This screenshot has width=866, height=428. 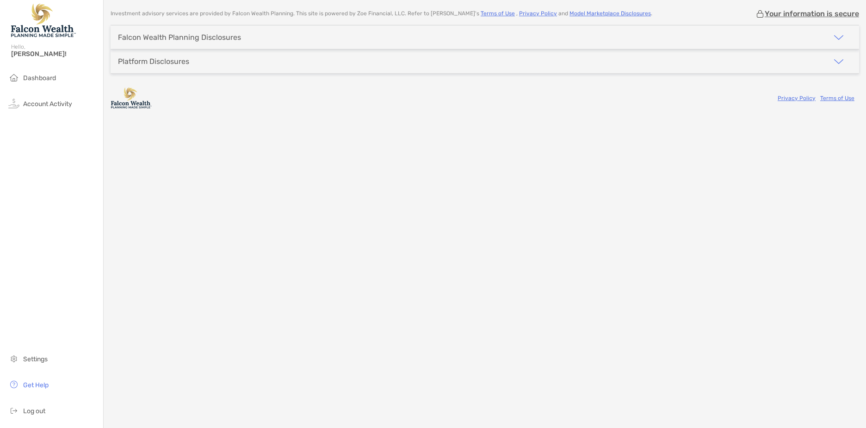 I want to click on p: Your information is secure, so click(x=812, y=13).